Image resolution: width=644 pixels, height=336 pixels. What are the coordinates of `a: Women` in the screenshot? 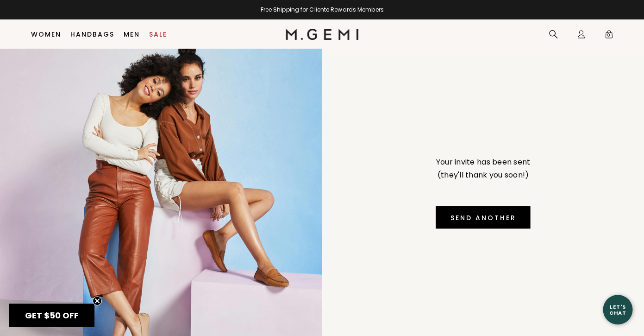 It's located at (46, 34).